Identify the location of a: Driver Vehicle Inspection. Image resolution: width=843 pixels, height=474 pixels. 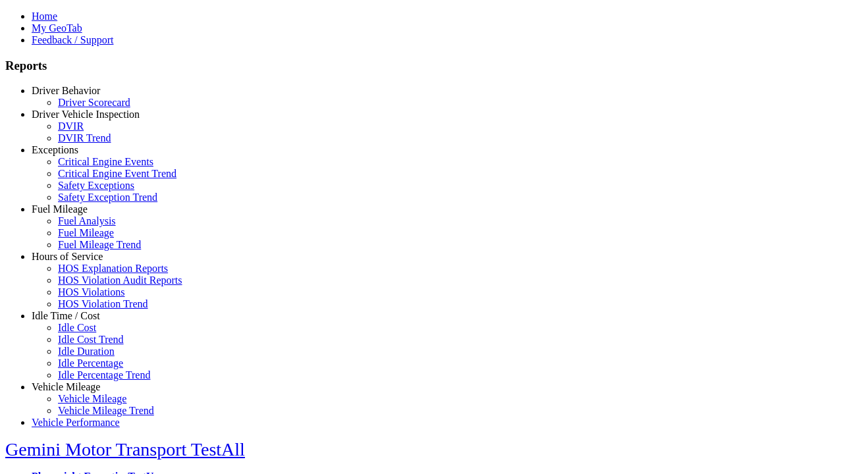
(86, 114).